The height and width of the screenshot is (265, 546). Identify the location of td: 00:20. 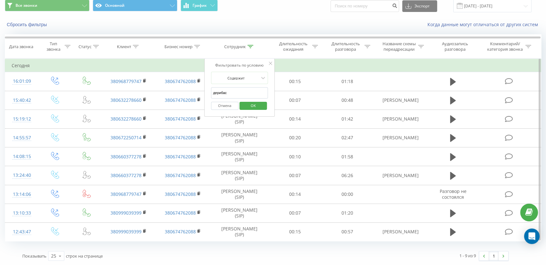
(295, 138).